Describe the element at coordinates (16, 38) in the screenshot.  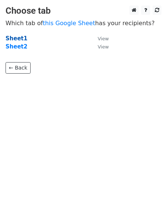
I see `a: Sheet1` at that location.